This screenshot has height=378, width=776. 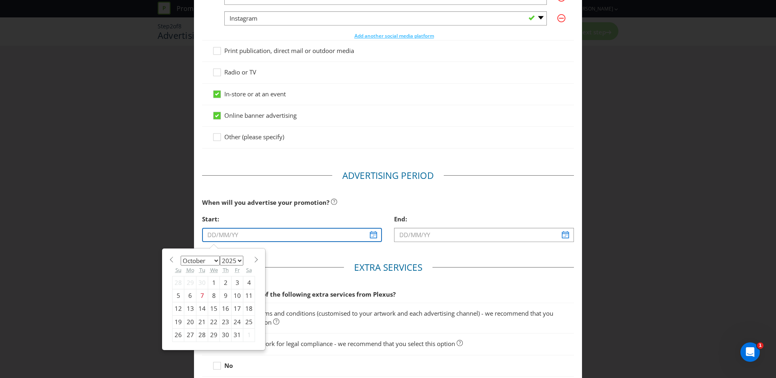 I want to click on abbr: Wednesday, so click(x=214, y=270).